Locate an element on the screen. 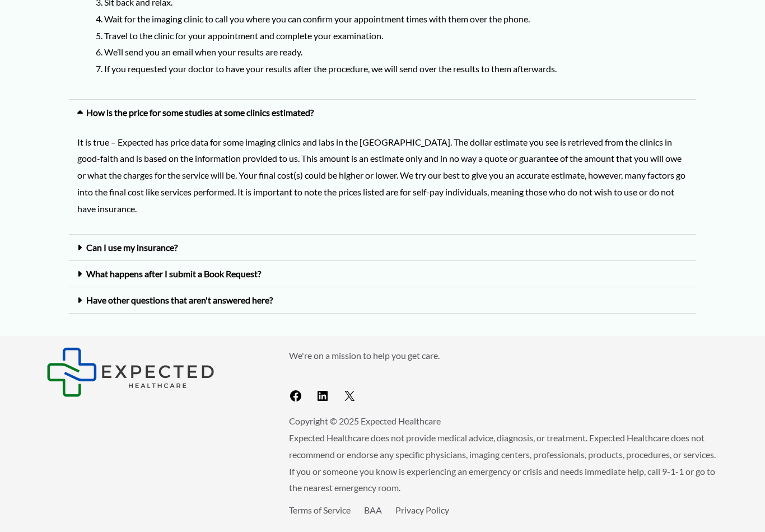  aside: Footer Widget 1 is located at coordinates (154, 372).